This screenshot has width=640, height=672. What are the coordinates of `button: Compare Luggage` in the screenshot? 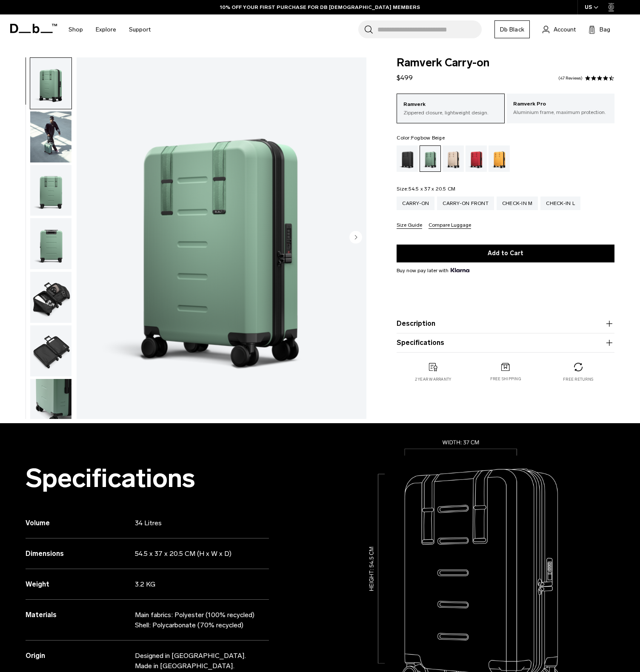 It's located at (449, 225).